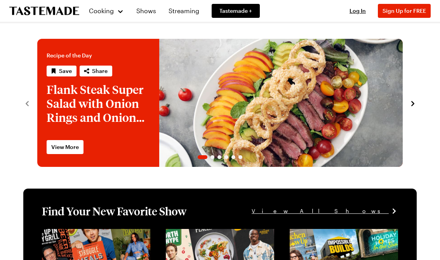 The height and width of the screenshot is (260, 440). Describe the element at coordinates (219, 157) in the screenshot. I see `span: Go to slide 3` at that location.